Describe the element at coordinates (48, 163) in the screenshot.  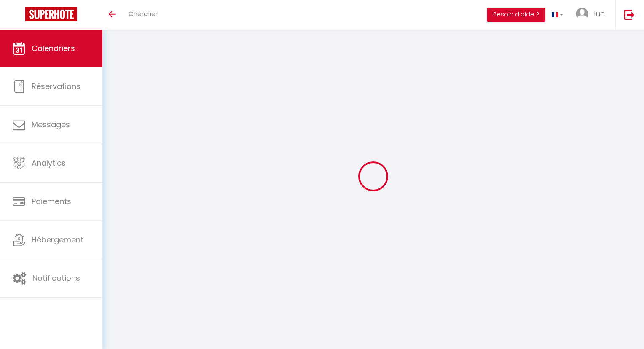
I see `span: Analytics` at that location.